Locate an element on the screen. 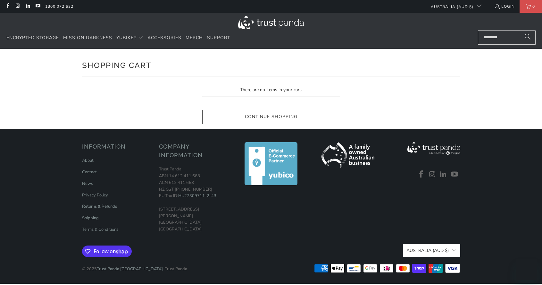 The height and width of the screenshot is (285, 542). a: Terms & Conditions is located at coordinates (100, 229).